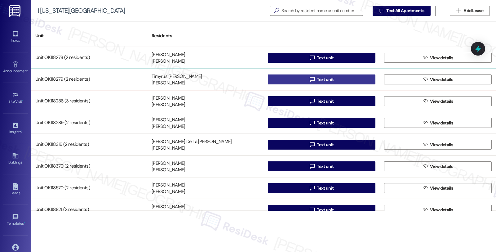  I want to click on button: Text All Apartments, so click(401, 11).